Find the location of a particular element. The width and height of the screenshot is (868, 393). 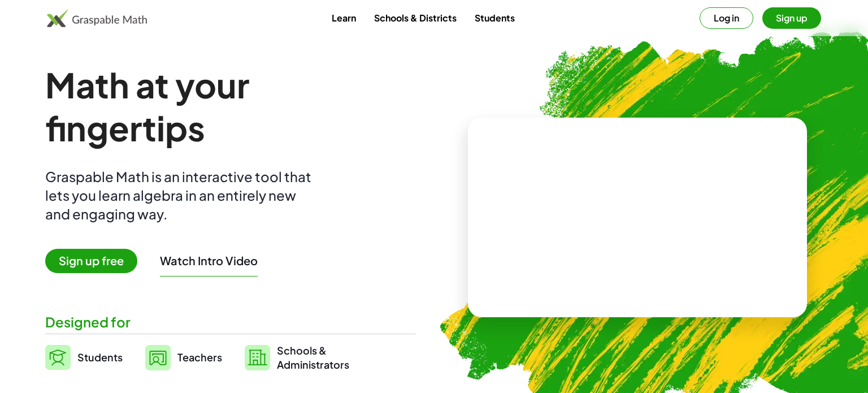

div: Designed for is located at coordinates (230, 322).